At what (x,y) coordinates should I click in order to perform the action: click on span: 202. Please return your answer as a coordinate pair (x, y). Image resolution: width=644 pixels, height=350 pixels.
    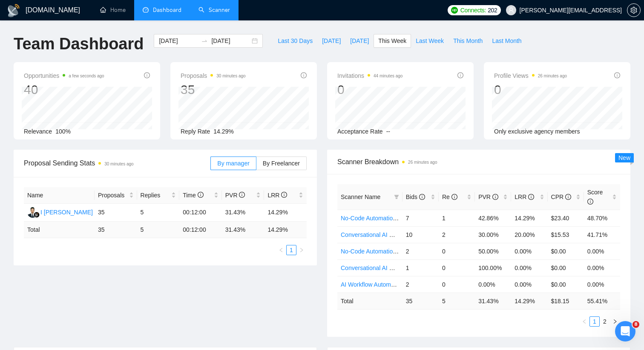
    Looking at the image, I should click on (492, 10).